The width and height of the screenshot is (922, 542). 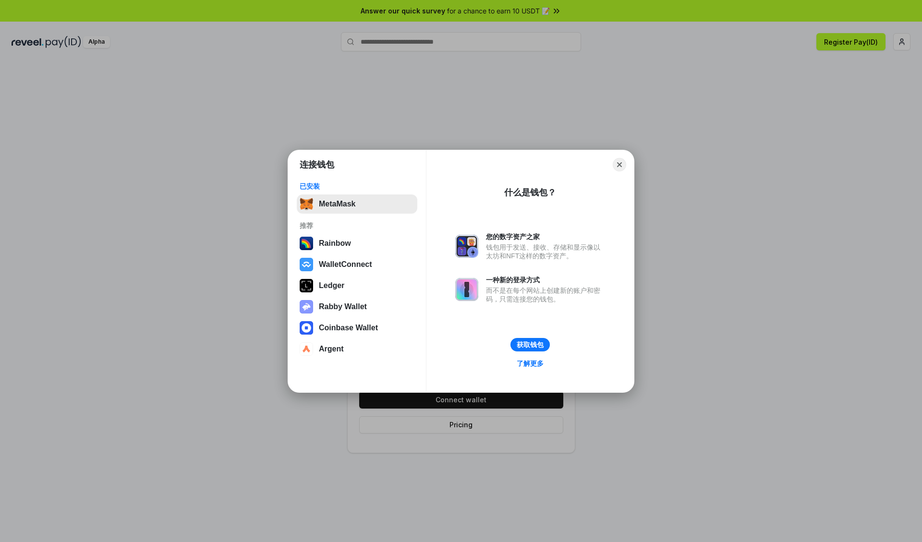 What do you see at coordinates (357, 186) in the screenshot?
I see `div: 已安装` at bounding box center [357, 186].